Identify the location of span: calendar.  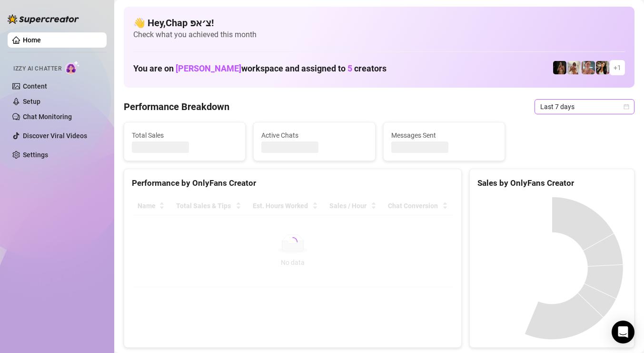
(626, 107).